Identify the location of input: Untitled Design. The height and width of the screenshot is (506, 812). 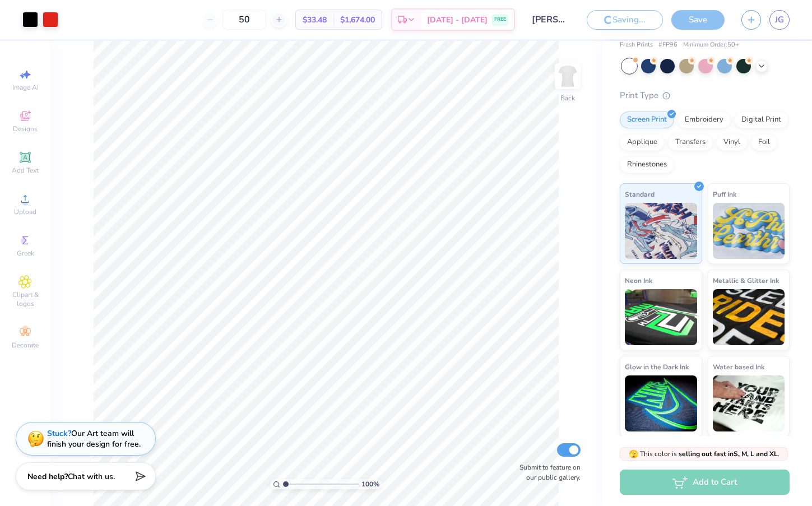
(551, 20).